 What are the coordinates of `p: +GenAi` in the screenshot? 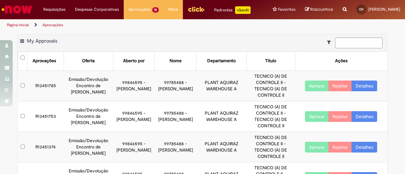 It's located at (242, 10).